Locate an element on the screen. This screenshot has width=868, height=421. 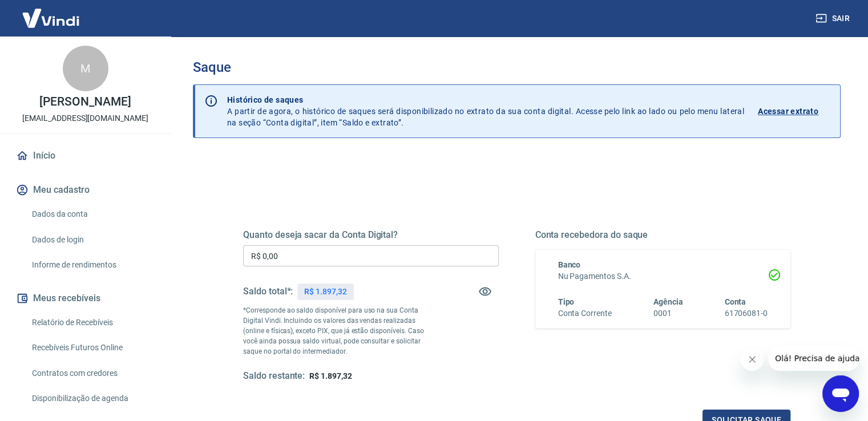
p: R$ 1.897,32 is located at coordinates (325, 292).